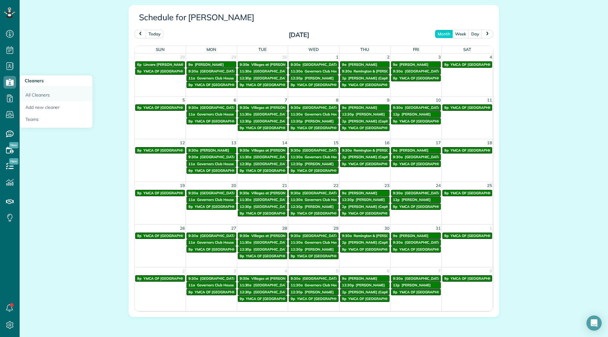 This screenshot has height=337, width=608. Describe the element at coordinates (396, 114) in the screenshot. I see `span: 12p` at that location.